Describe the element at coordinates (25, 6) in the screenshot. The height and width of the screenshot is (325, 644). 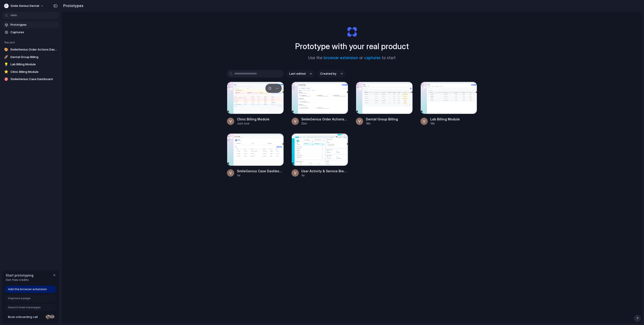
I see `span: Smile Genius Dental` at that location.